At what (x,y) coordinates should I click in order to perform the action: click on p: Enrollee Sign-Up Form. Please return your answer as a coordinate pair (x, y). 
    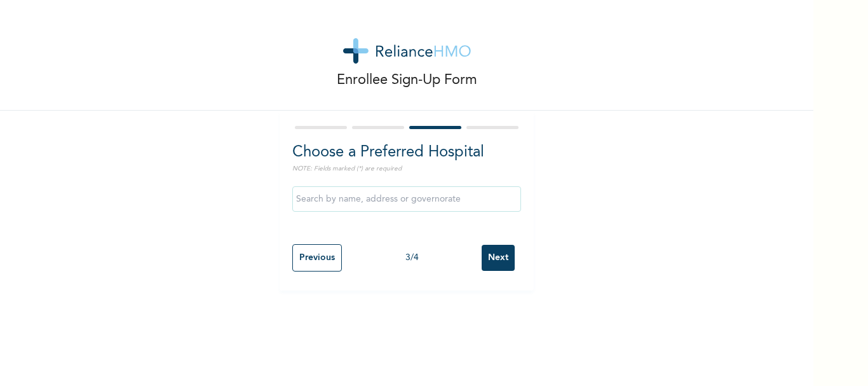
    Looking at the image, I should click on (407, 80).